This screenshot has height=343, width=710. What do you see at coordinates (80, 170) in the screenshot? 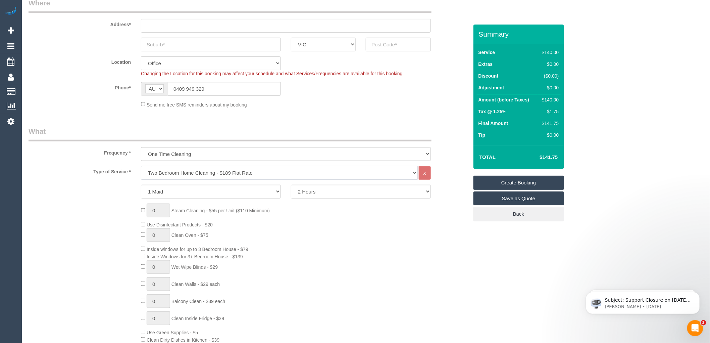
I see `label: Type of Service *` at bounding box center [80, 170].